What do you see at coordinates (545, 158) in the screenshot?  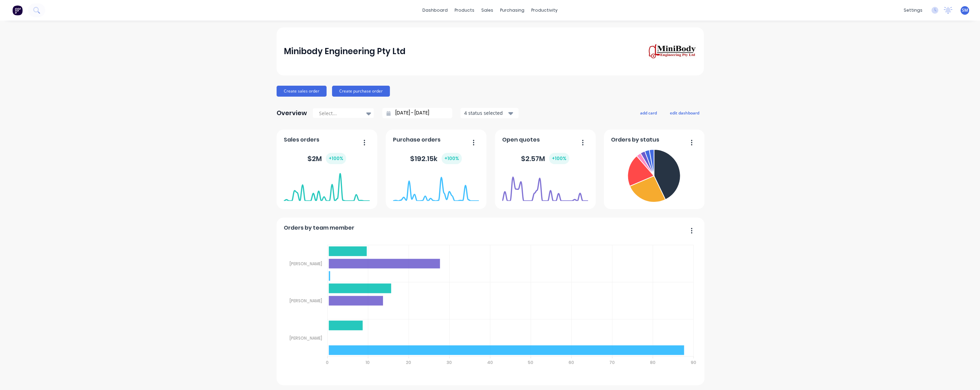 I see `div: $ 2.57M` at bounding box center [545, 158].